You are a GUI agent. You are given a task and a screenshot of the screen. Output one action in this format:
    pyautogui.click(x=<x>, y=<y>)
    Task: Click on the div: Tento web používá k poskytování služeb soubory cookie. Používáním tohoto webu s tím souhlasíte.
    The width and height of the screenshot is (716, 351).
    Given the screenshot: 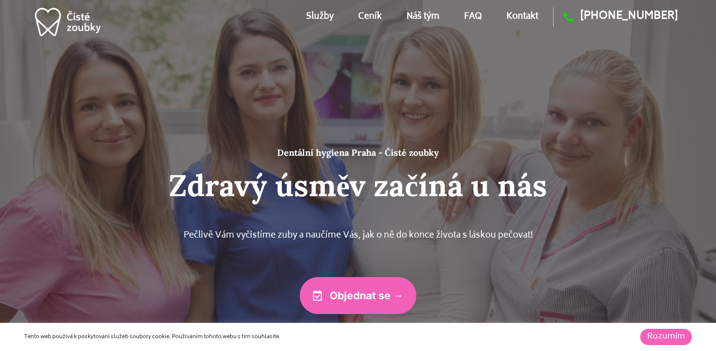 What is the action you would take?
    pyautogui.click(x=258, y=337)
    